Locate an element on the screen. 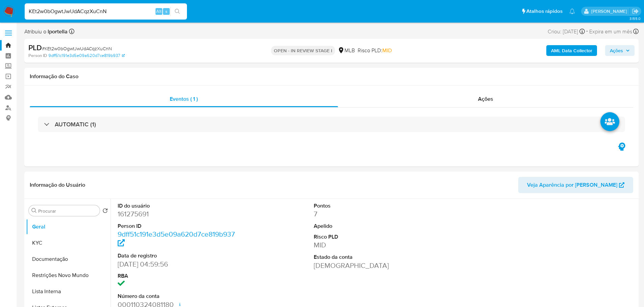 The width and height of the screenshot is (644, 307). b: AML Data Collector is located at coordinates (571, 51).